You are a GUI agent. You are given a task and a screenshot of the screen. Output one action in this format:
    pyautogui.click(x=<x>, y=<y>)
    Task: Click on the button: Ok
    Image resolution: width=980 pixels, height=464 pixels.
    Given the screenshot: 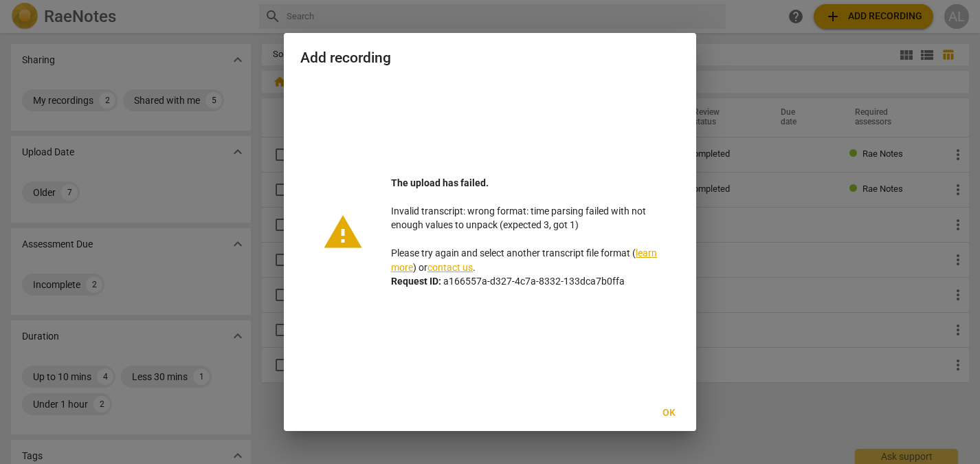 What is the action you would take?
    pyautogui.click(x=669, y=413)
    